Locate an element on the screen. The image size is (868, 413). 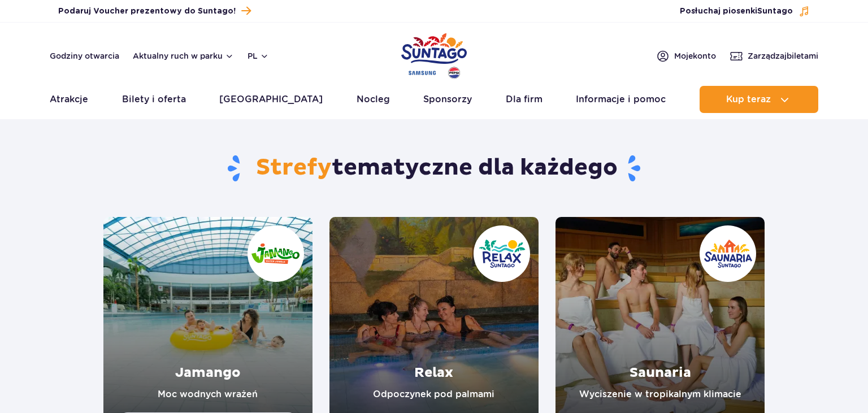
span: Suntago is located at coordinates (775, 11).